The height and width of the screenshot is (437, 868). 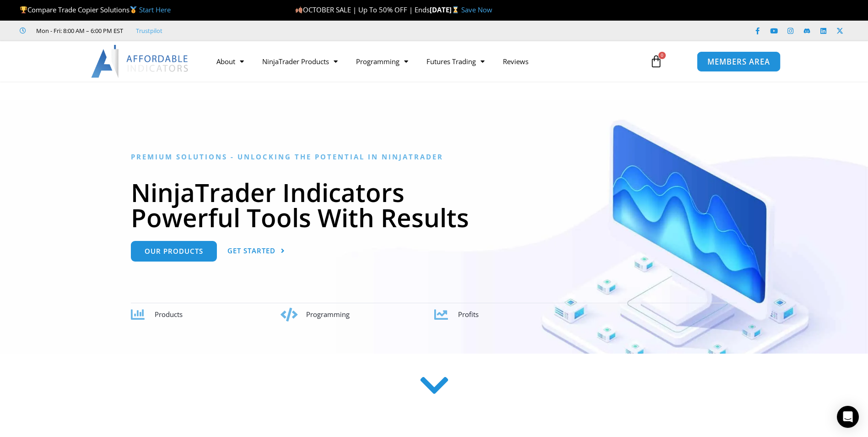 I want to click on a: NinjaTrader Products, so click(x=300, y=61).